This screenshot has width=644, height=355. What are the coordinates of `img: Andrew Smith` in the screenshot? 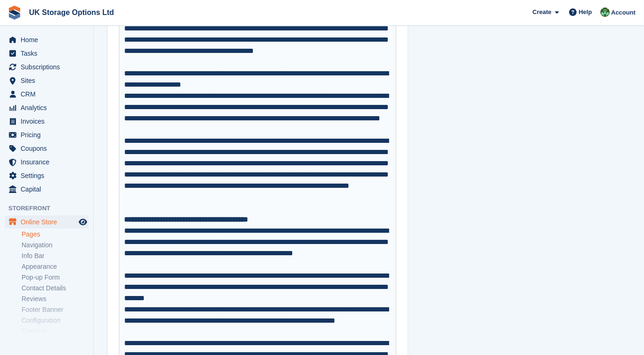 It's located at (605, 12).